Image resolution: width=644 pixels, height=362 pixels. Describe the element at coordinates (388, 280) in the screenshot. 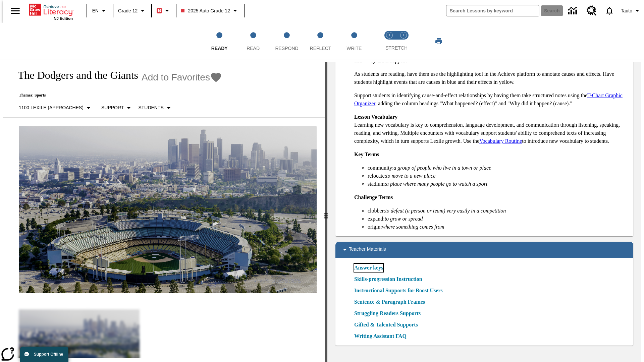

I see `a: Skills-progression Instruction, Will open in new browser window or tab` at that location.